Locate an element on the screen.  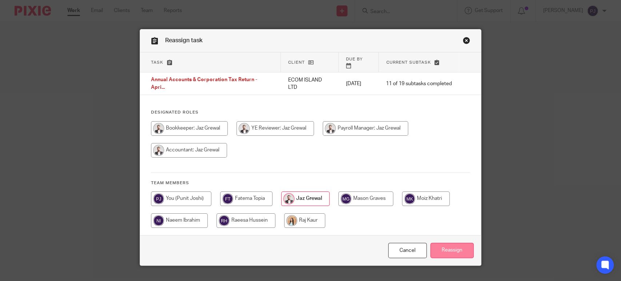
span: Task is located at coordinates (157, 62).